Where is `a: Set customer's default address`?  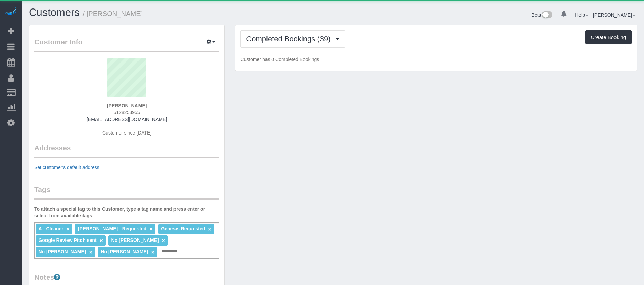
a: Set customer's default address is located at coordinates (67, 167).